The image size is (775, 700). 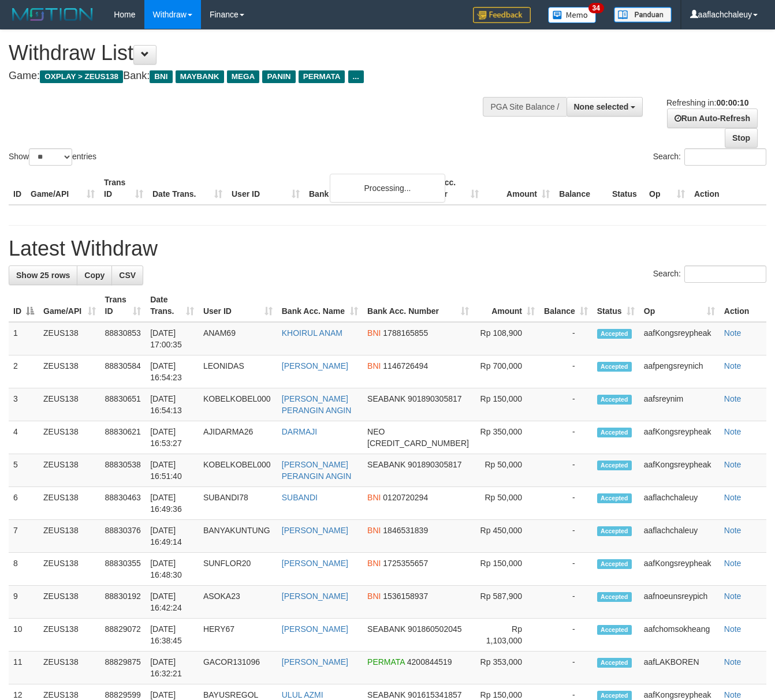 What do you see at coordinates (243, 76) in the screenshot?
I see `span: MEGA` at bounding box center [243, 76].